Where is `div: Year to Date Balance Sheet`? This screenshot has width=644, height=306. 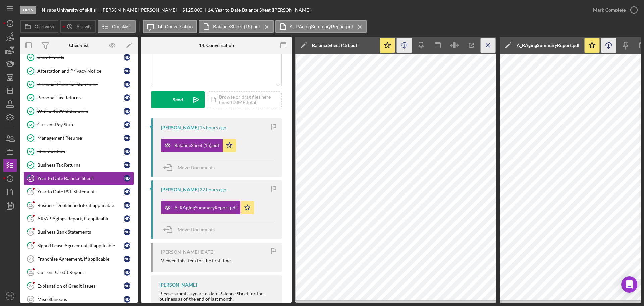
div: Year to Date Balance Sheet is located at coordinates (80, 178).